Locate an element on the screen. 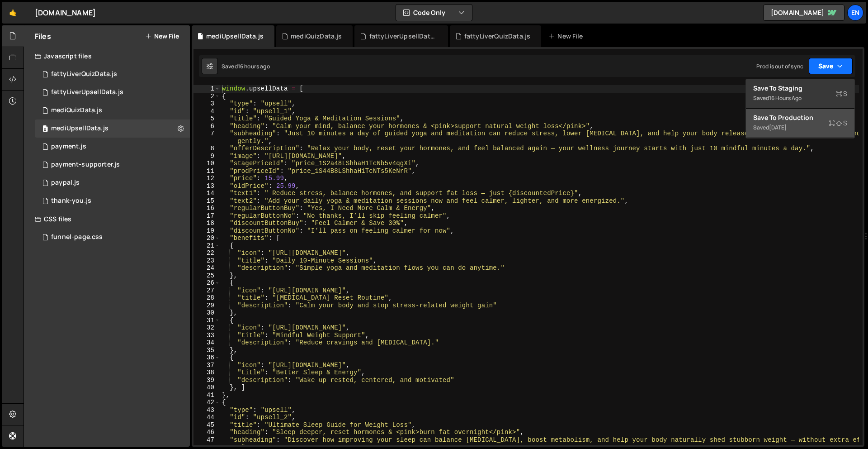  div: 16956/46701.js is located at coordinates (112, 128).